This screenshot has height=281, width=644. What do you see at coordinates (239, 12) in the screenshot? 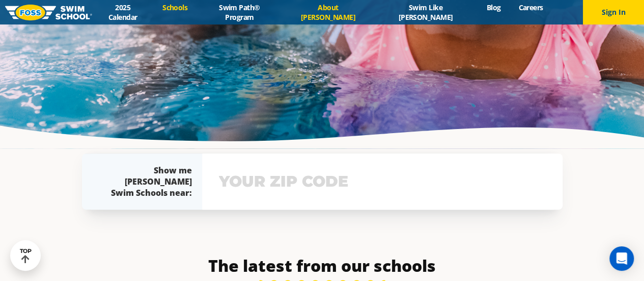
I see `a: Swim Path® Program` at bounding box center [239, 12].